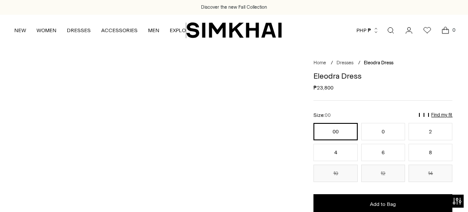  I want to click on span: 0, so click(453, 30).